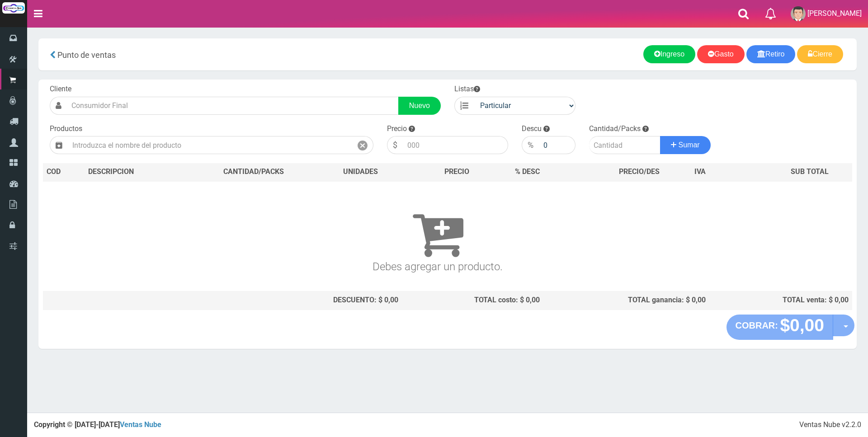 This screenshot has width=868, height=437. What do you see at coordinates (473, 300) in the screenshot?
I see `div: TOTAL costo: $ 0,00` at bounding box center [473, 300].